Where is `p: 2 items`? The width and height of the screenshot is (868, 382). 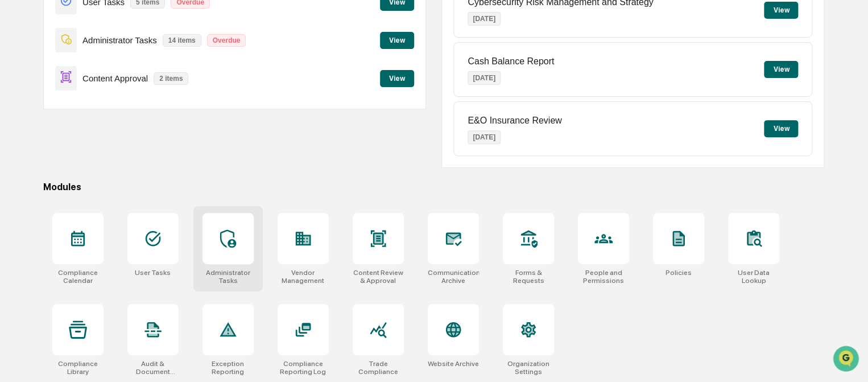
p: 2 items is located at coordinates (171, 79).